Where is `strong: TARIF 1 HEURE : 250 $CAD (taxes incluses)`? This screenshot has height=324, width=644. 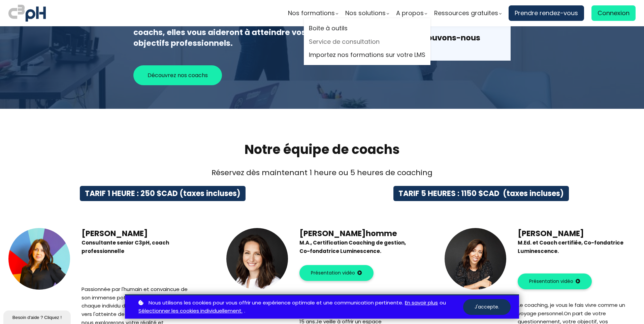 strong: TARIF 1 HEURE : 250 $CAD (taxes incluses) is located at coordinates (163, 193).